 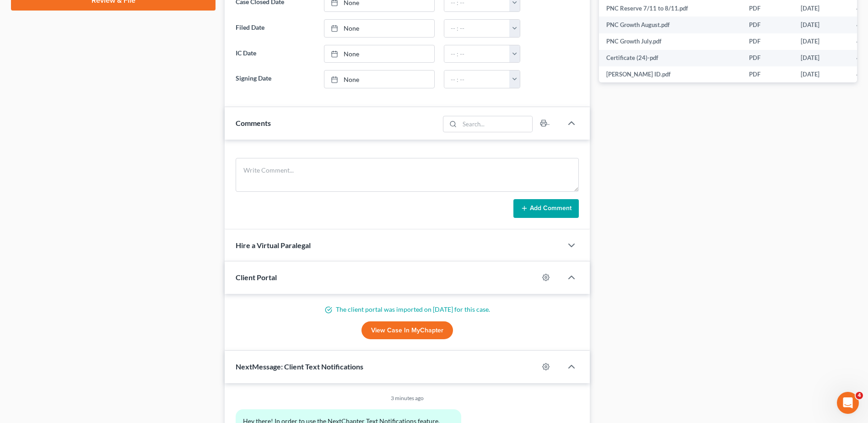 I want to click on button: Add Comment, so click(x=546, y=209).